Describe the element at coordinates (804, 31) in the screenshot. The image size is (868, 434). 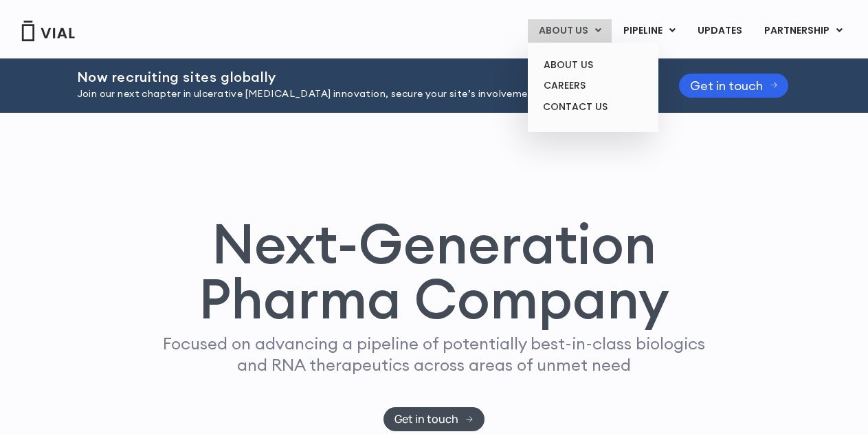
I see `a: PARTNERSHIPMenu Toggle` at that location.